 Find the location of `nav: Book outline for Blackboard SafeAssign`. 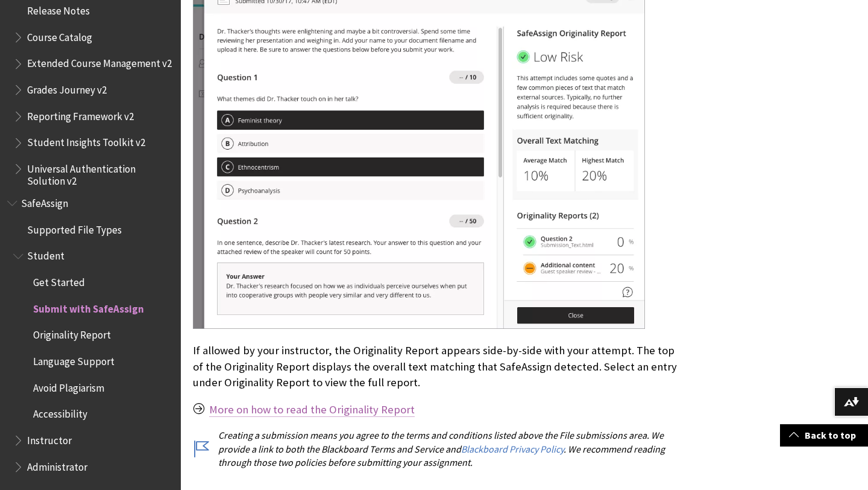

nav: Book outline for Blackboard SafeAssign is located at coordinates (90, 335).